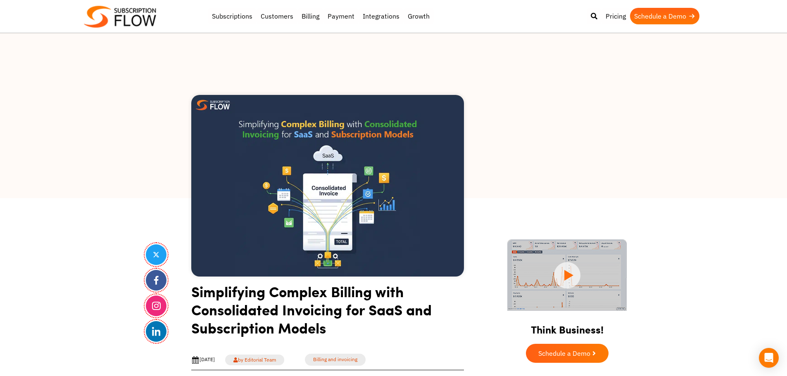 The image size is (787, 376). Describe the element at coordinates (232, 16) in the screenshot. I see `a: Subscriptions` at that location.